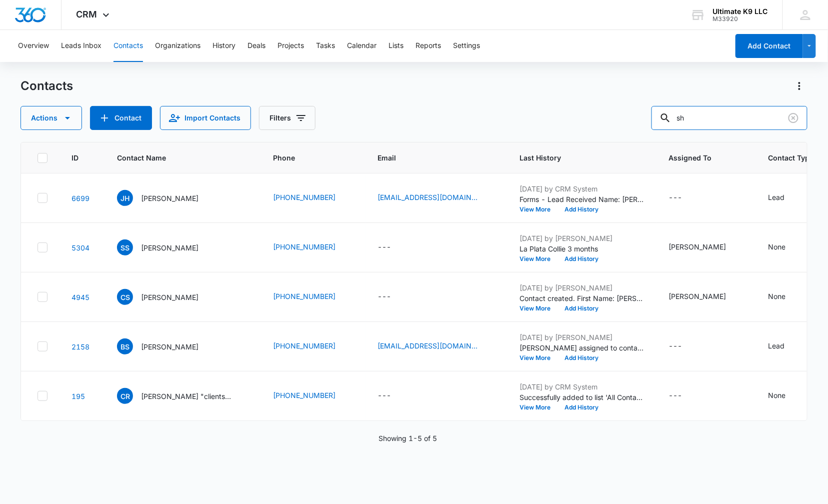 Image resolution: width=828 pixels, height=504 pixels. What do you see at coordinates (741, 11) in the screenshot?
I see `div: account name` at bounding box center [741, 11].